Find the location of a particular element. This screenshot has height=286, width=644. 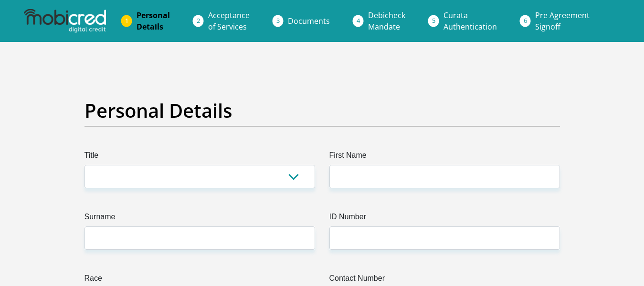

label: First Name is located at coordinates (444, 157).